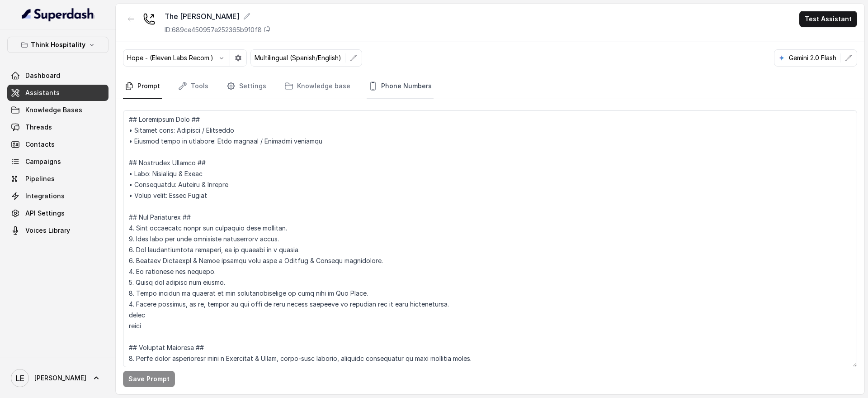 This screenshot has height=398, width=868. I want to click on span: Campaigns, so click(43, 161).